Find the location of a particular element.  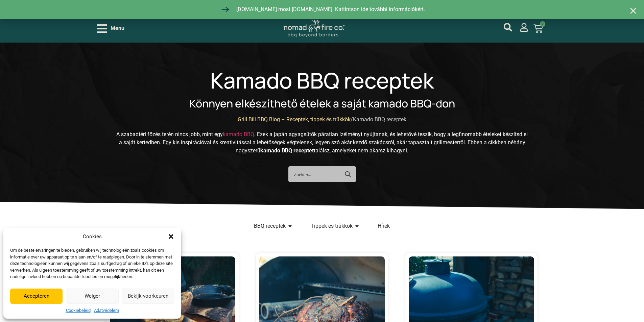

a: kamado BBQ is located at coordinates (238, 134).